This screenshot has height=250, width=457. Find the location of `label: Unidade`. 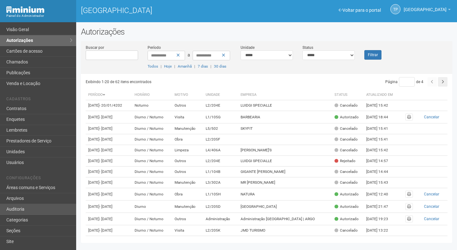

label: Unidade is located at coordinates (248, 48).